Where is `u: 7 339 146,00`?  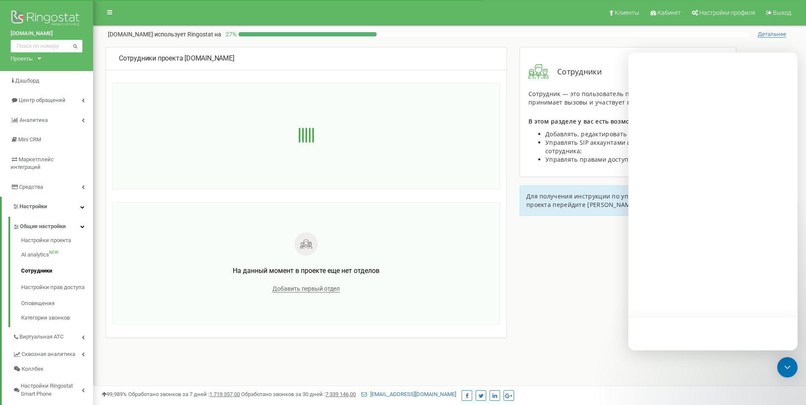
u: 7 339 146,00 is located at coordinates (340, 394).